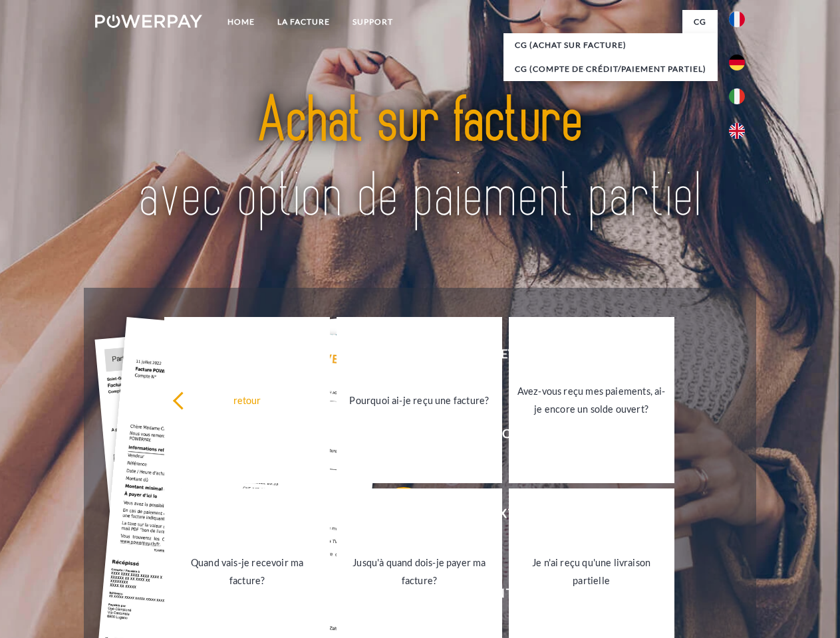  Describe the element at coordinates (419, 572) in the screenshot. I see `div: Jusqu'à quand dois-je payer ma facture?` at that location.